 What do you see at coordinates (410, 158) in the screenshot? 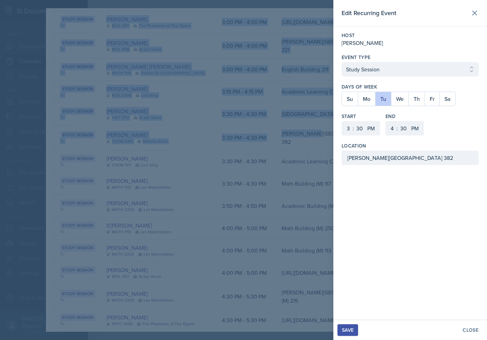
I see `input: Enter location` at bounding box center [410, 158].